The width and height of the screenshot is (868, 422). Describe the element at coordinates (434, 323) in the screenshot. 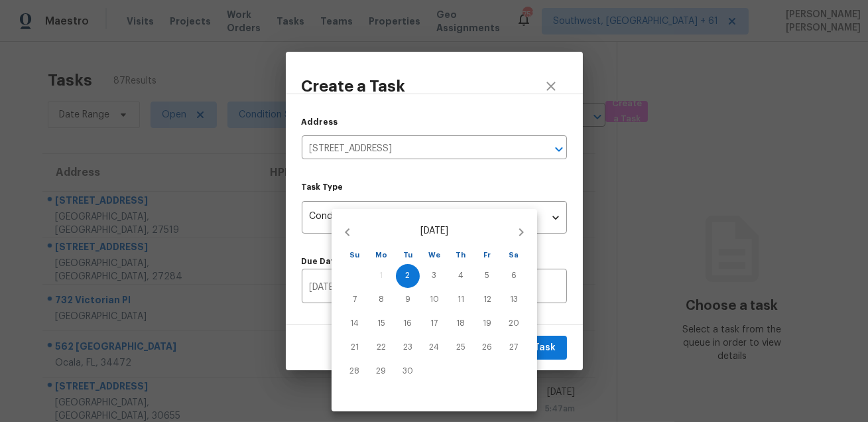

I see `p: 17` at that location.